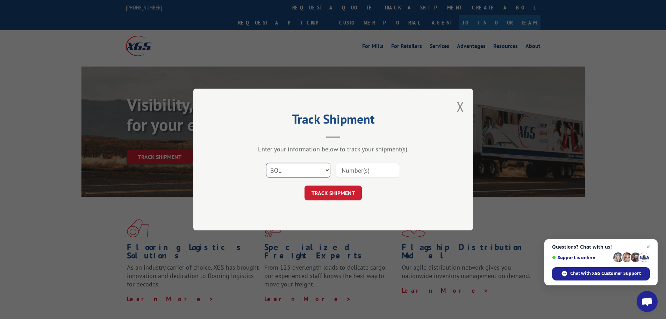 The height and width of the screenshot is (319, 666). What do you see at coordinates (368, 170) in the screenshot?
I see `input: Number(s)` at bounding box center [368, 170].